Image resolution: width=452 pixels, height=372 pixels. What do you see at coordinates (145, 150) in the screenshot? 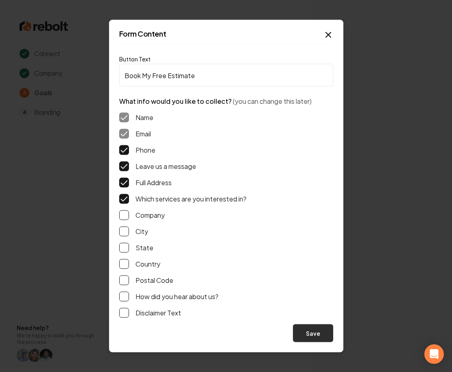
I see `label: Phone` at bounding box center [145, 150].